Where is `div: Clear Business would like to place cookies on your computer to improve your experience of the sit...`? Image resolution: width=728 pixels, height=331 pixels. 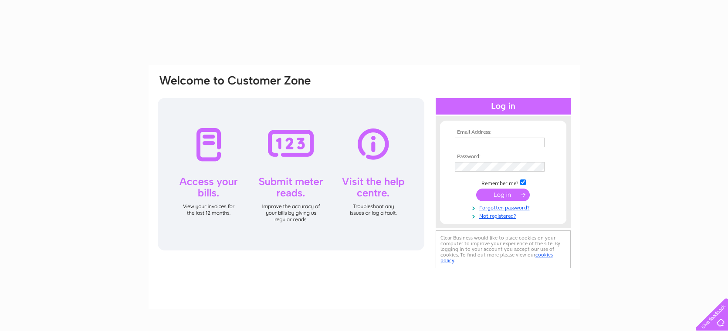
div: Clear Business would like to place cookies on your computer to improve your experience of the sit... is located at coordinates (503, 249).